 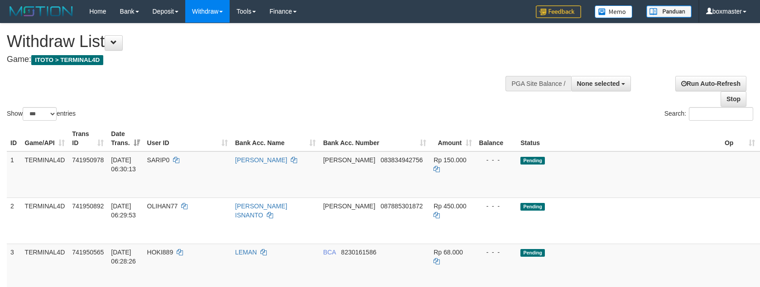 What do you see at coordinates (88, 206) in the screenshot?
I see `span: 741950892` at bounding box center [88, 206].